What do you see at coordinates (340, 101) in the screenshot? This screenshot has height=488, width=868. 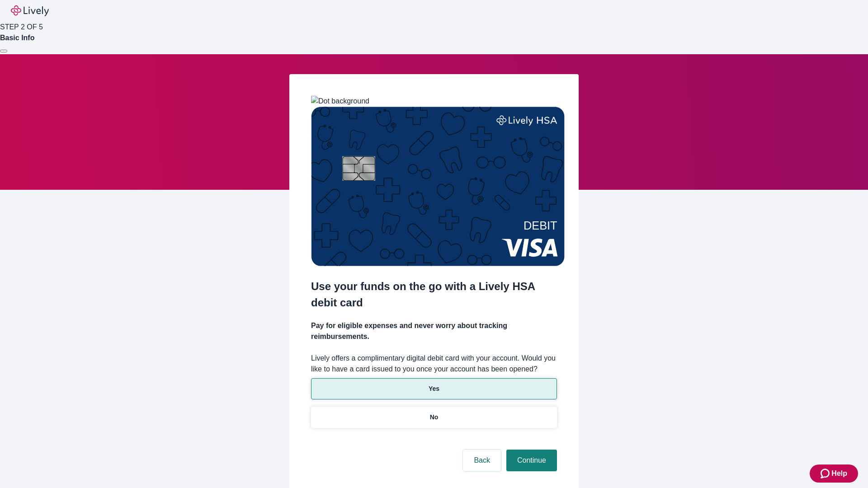 I see `img: Dot background` at bounding box center [340, 101].